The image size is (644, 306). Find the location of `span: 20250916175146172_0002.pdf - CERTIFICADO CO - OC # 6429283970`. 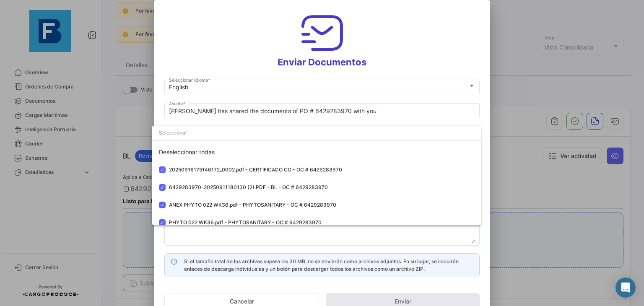

span: 20250916175146172_0002.pdf - CERTIFICADO CO - OC # 6429283970 is located at coordinates (256, 170).